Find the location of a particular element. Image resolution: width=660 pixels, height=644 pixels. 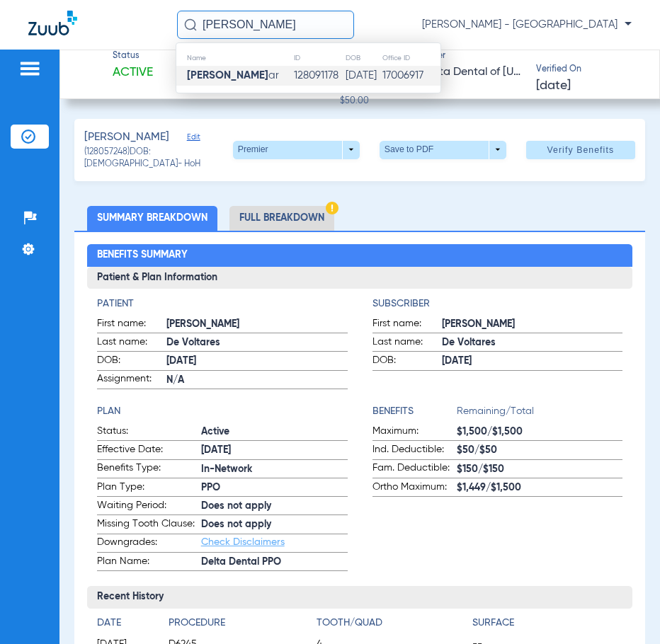

app-breakdown-title: Patient is located at coordinates (222, 304).